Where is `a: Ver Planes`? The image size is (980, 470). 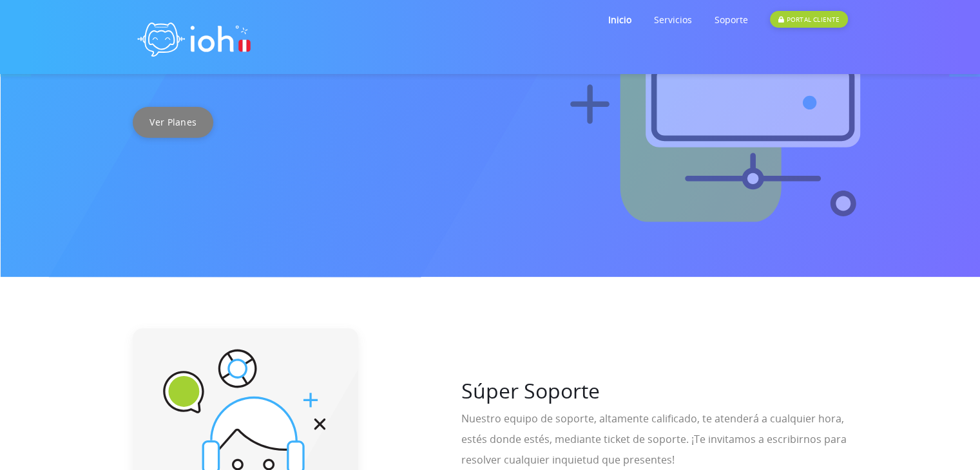
a: Ver Planes is located at coordinates (173, 122).